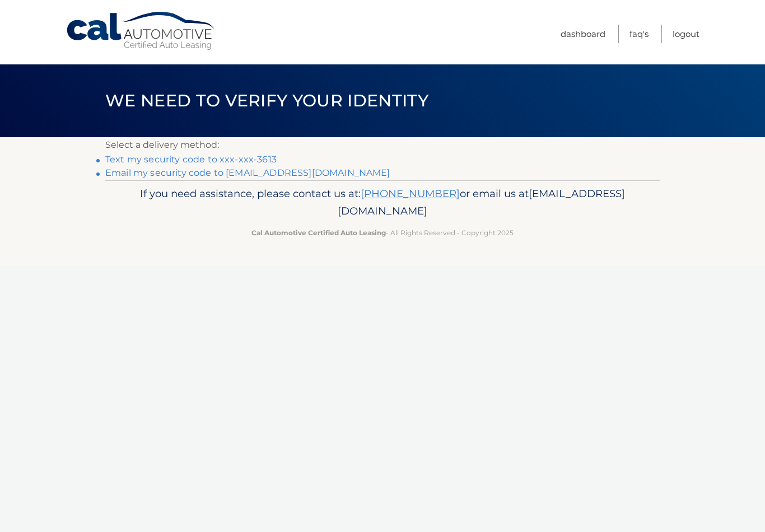  What do you see at coordinates (382, 232) in the screenshot?
I see `p: - All Rights Reserved - Copyright 2025` at bounding box center [382, 232].